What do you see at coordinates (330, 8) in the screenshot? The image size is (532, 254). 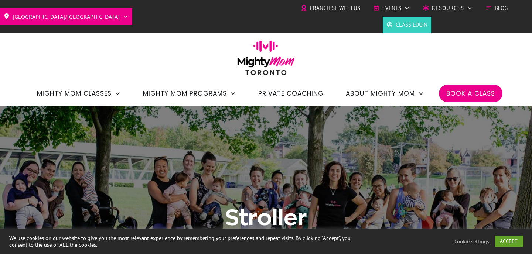 I see `a: Franchise with Us` at bounding box center [330, 8].